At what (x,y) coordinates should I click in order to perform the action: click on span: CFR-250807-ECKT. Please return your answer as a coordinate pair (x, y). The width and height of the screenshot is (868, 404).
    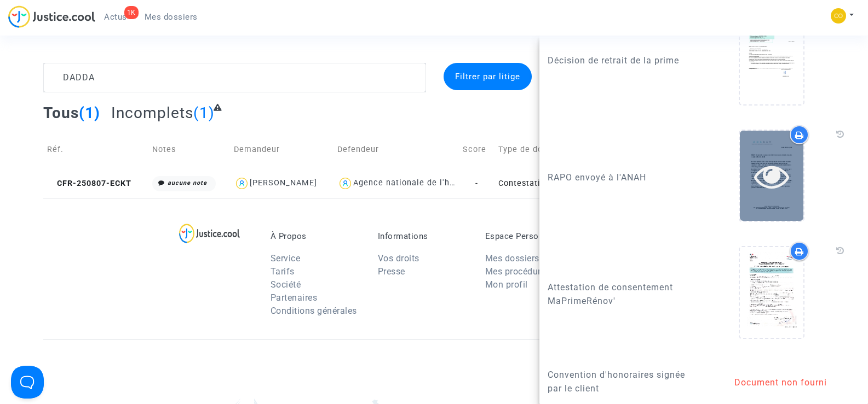
    Looking at the image, I should click on (89, 183).